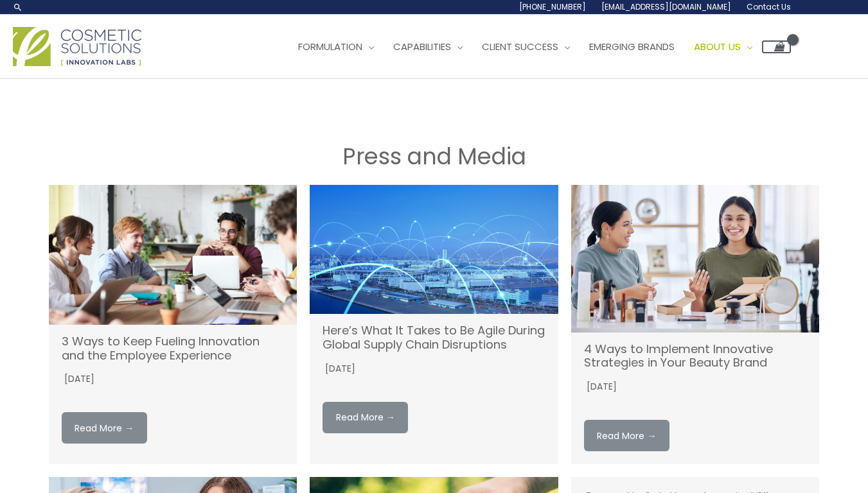  Describe the element at coordinates (627, 436) in the screenshot. I see `a: Read More →` at that location.